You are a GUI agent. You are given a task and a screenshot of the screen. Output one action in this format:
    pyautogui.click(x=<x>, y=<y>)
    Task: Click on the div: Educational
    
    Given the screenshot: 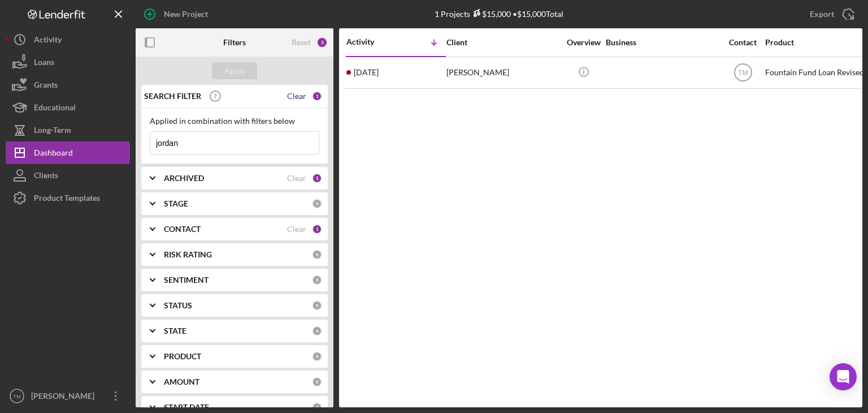 What is the action you would take?
    pyautogui.click(x=55, y=109)
    